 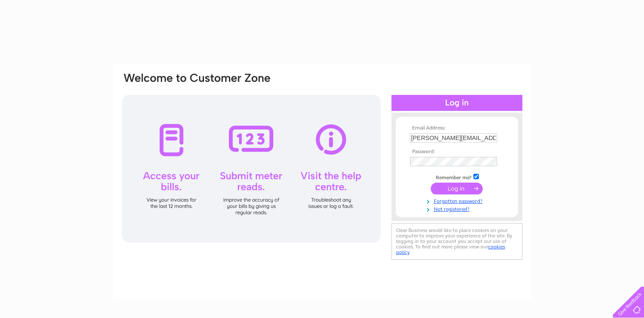 I want to click on a: Forgotten password?, so click(x=458, y=200).